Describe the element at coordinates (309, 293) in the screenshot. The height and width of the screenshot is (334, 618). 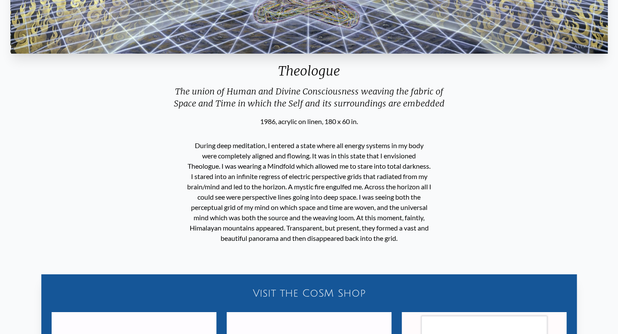
I see `a: Visit the CoSM Shop` at that location.